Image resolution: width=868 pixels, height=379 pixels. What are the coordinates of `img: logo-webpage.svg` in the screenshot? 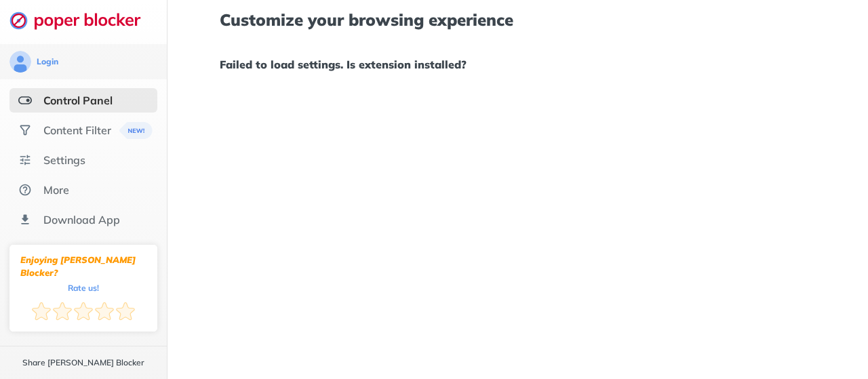 It's located at (82, 20).